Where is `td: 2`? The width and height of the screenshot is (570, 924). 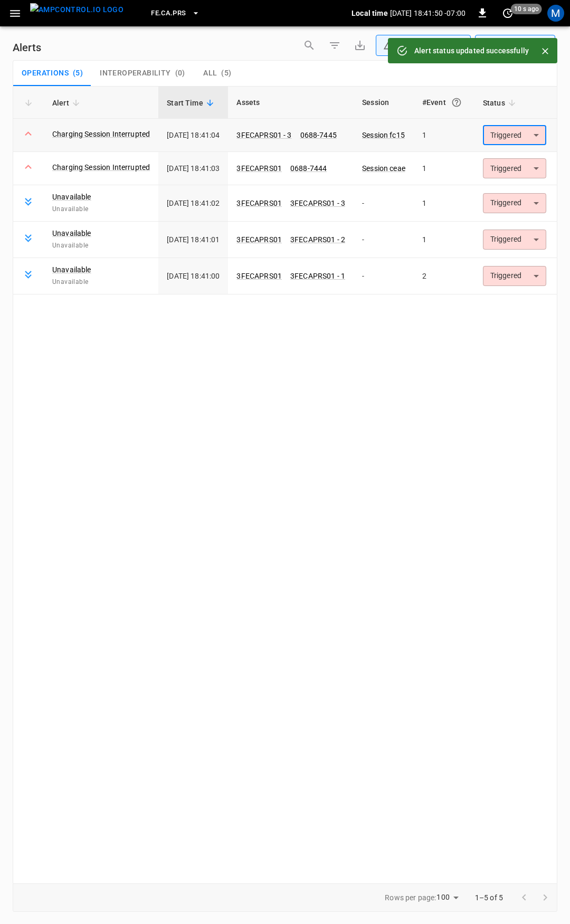 td: 2 is located at coordinates (444, 275).